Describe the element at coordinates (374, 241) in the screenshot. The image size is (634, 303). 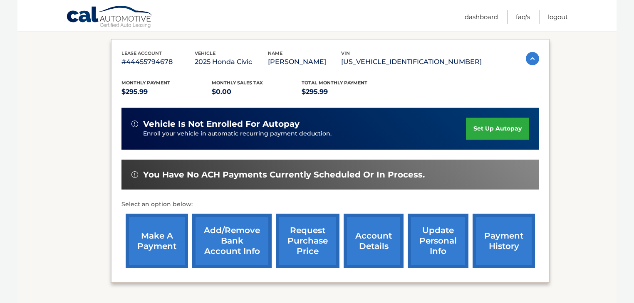
I see `a: account details` at that location.